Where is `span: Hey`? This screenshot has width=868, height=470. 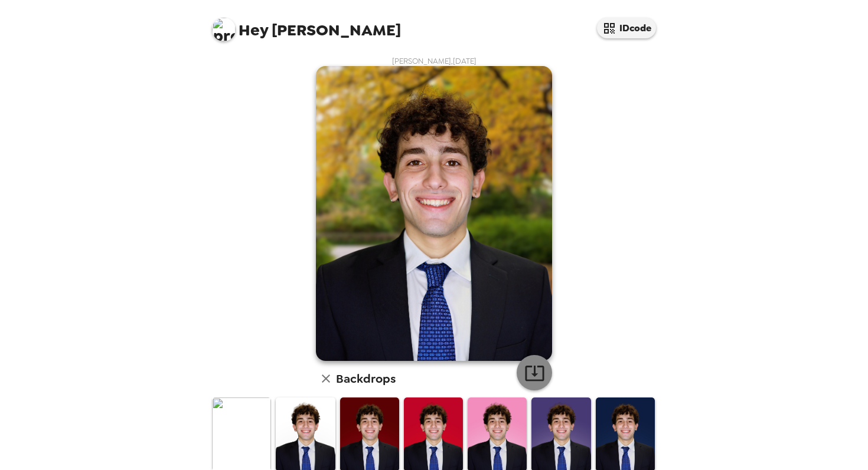
span: Hey is located at coordinates (253, 30).